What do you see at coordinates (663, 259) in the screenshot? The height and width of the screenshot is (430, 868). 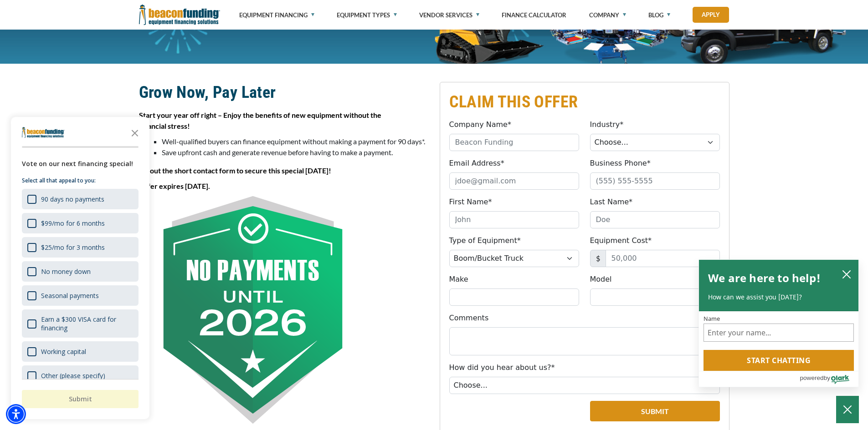 I see `input: 50,000` at bounding box center [663, 259].